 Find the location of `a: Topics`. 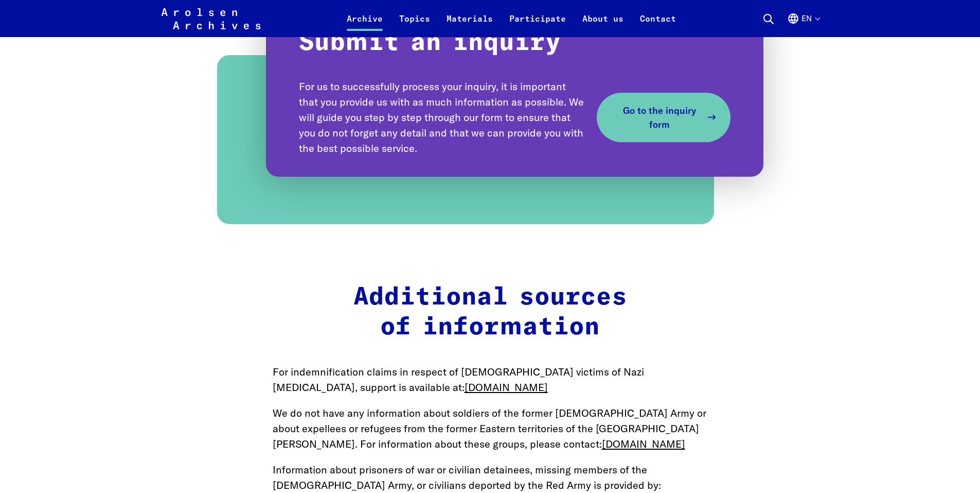

a: Topics is located at coordinates (415, 25).